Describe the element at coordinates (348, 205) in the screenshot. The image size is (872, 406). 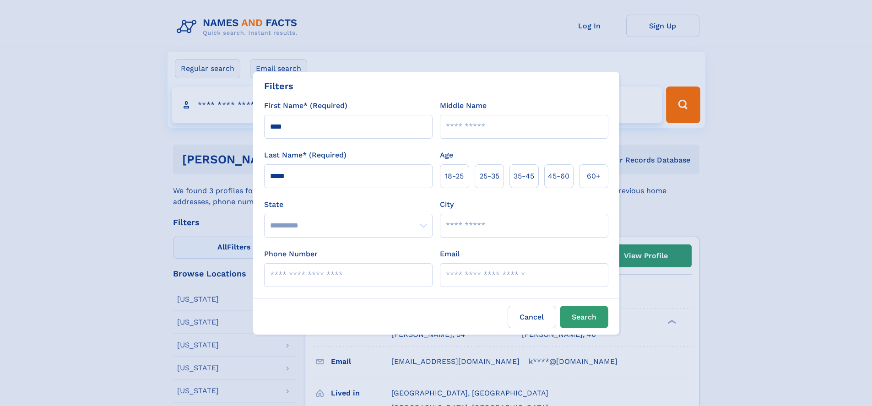
I see `label: State` at that location.